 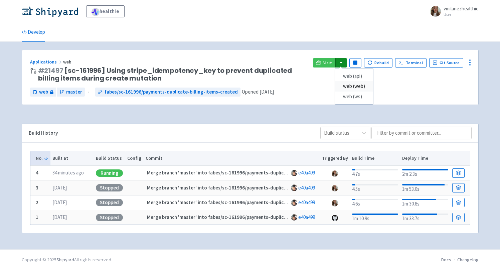 What do you see at coordinates (33, 32) in the screenshot?
I see `a: Develop` at bounding box center [33, 32].